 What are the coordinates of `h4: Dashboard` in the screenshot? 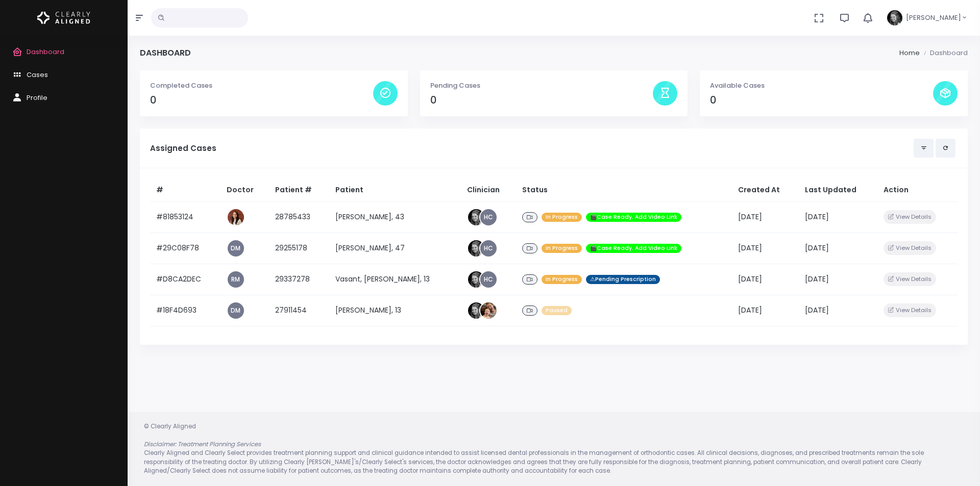 It's located at (166, 53).